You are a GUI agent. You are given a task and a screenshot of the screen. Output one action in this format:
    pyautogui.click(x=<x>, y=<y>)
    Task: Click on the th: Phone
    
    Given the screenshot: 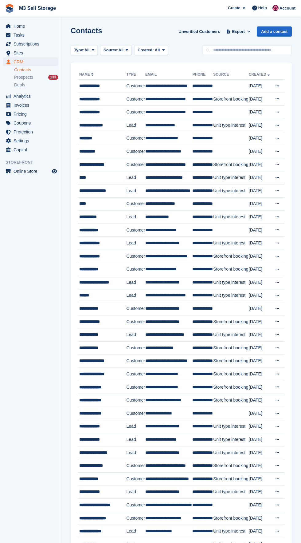 What is the action you would take?
    pyautogui.click(x=203, y=75)
    